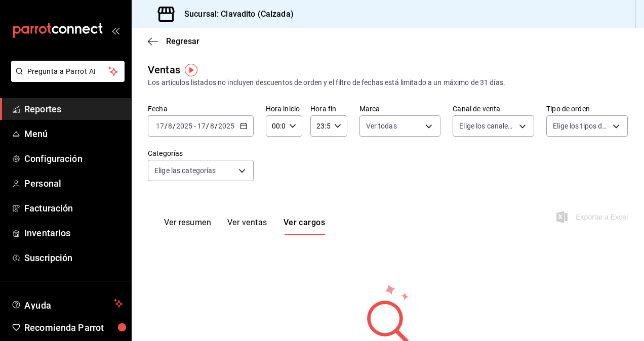 The height and width of the screenshot is (341, 644). What do you see at coordinates (247, 226) in the screenshot?
I see `button: Ver ventas` at bounding box center [247, 226].